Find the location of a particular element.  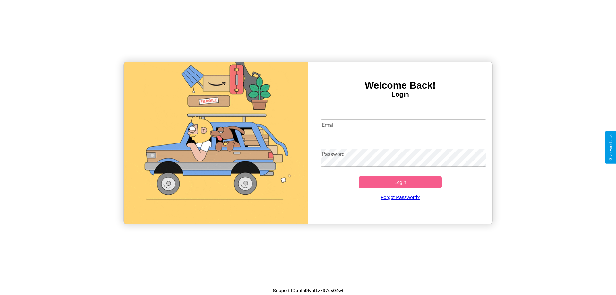

a: Forgot Password? is located at coordinates (400, 197).